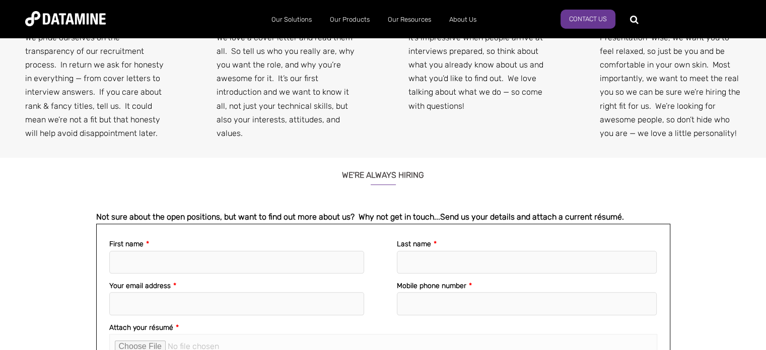  I want to click on span: Not sure about the open positions, but want to find out more about us? Why not get in touch...Sen..., so click(360, 217).